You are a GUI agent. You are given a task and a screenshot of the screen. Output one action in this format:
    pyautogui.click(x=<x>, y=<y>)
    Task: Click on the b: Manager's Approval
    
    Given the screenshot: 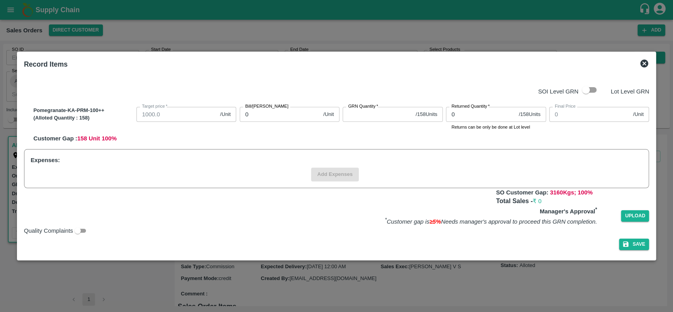 What is the action you would take?
    pyautogui.click(x=569, y=211)
    